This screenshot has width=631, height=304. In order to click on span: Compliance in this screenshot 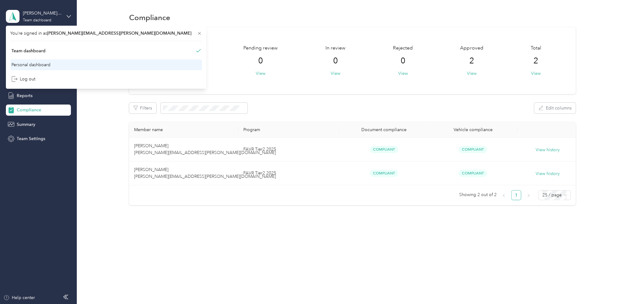, I will do `click(29, 110)`.